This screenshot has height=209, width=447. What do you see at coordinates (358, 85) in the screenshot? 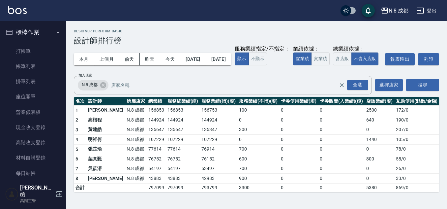
I see `button: Open` at bounding box center [358, 85].